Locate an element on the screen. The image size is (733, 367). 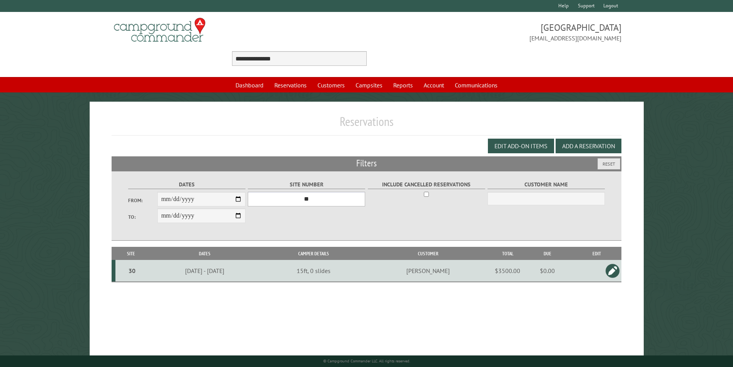
img: Campground Commander is located at coordinates (160, 30).